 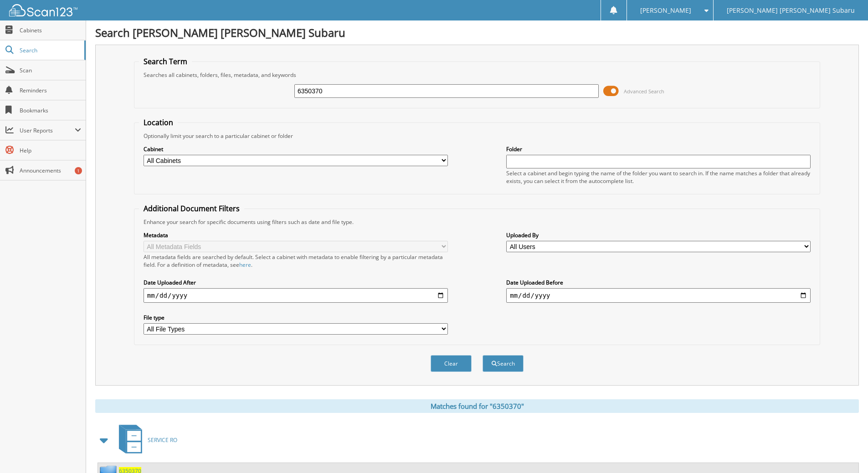 I want to click on a: here, so click(x=245, y=264).